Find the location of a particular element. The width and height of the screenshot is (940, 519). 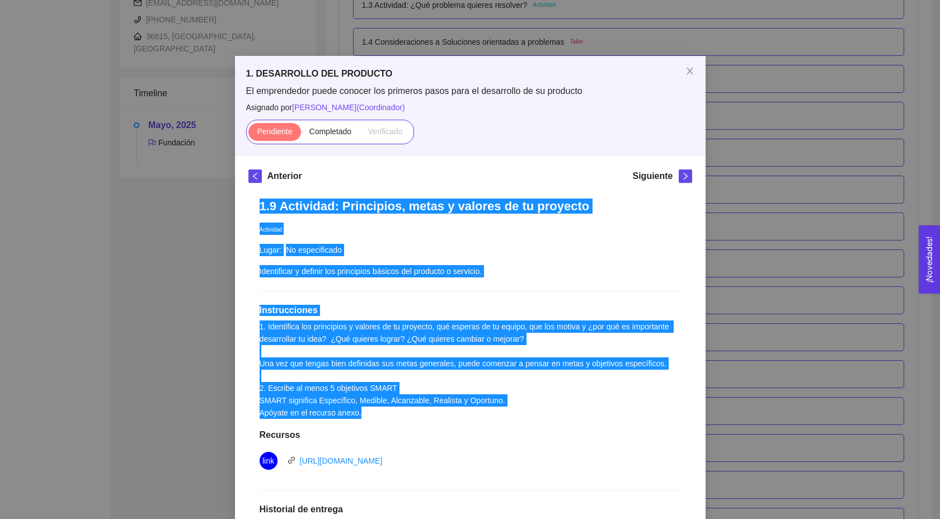

h1: 1.9 Actividad: Principios, metas y valores de tu proyecto is located at coordinates (470, 206).